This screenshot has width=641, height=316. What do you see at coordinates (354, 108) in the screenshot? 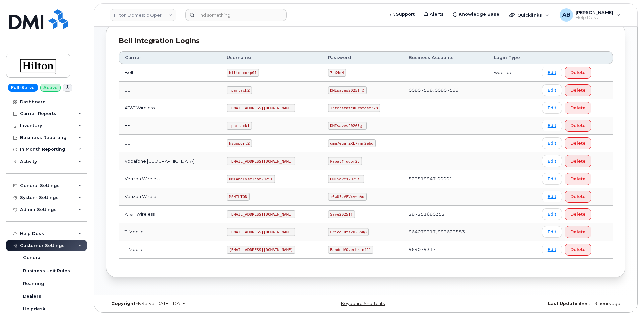
I see `code: Interstate#Protest328` at bounding box center [354, 108].